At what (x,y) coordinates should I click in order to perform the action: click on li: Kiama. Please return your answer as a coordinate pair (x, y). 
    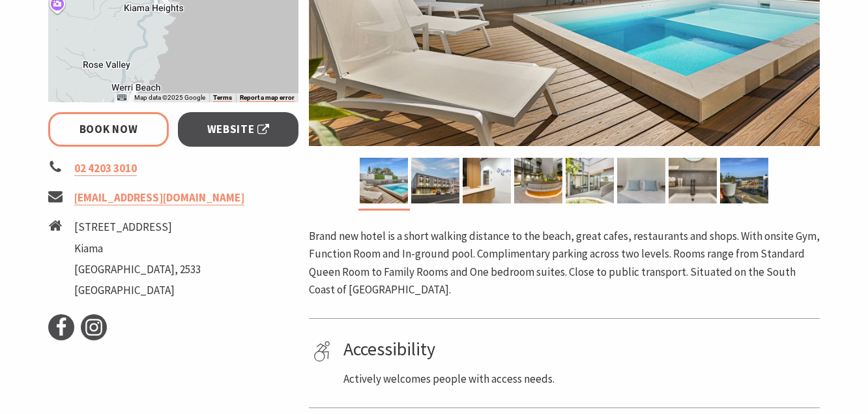
    Looking at the image, I should click on (138, 248).